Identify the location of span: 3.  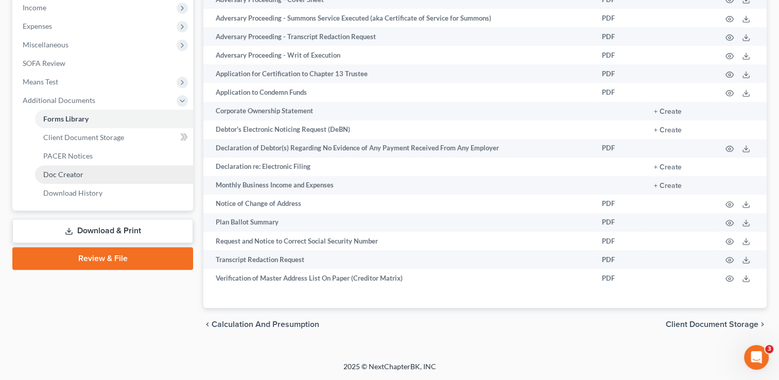
(769, 349).